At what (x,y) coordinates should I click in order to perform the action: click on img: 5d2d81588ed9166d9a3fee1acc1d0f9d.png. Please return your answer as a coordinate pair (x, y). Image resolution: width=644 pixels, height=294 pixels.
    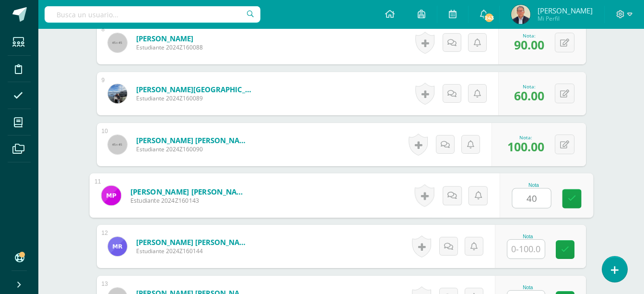
    Looking at the image, I should click on (117, 247).